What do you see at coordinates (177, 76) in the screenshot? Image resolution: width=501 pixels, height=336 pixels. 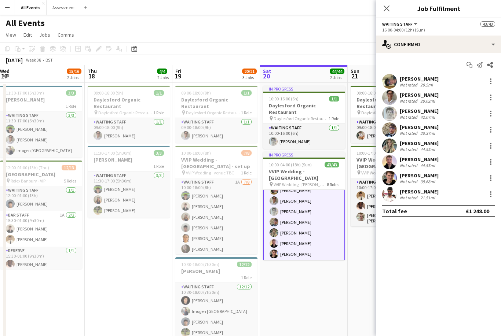 I see `span: 19` at bounding box center [177, 76].